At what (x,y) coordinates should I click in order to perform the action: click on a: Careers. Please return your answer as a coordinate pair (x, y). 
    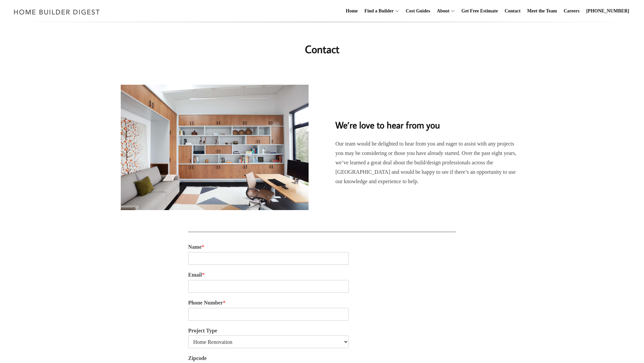
    Looking at the image, I should click on (572, 11).